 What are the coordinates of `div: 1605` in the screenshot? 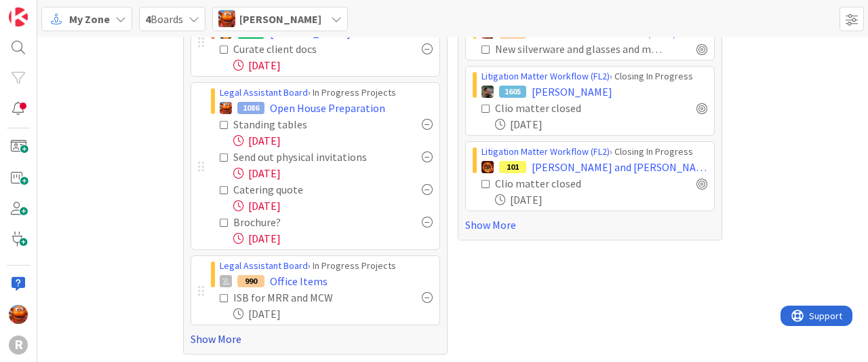 It's located at (513, 92).